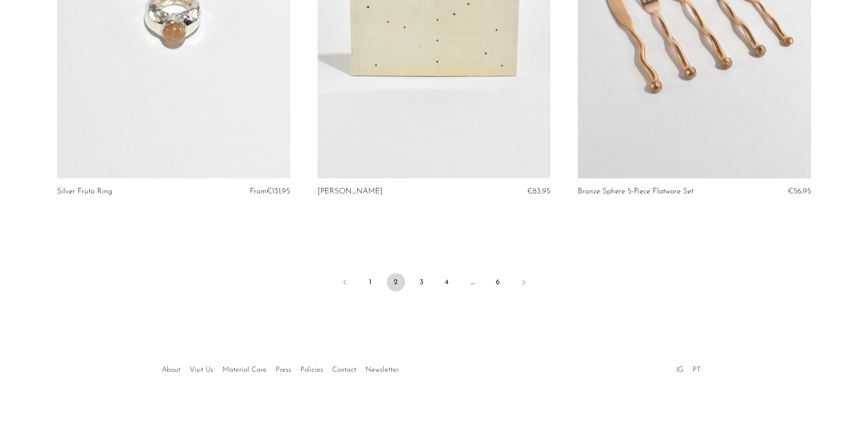  What do you see at coordinates (799, 191) in the screenshot?
I see `span: €56,95` at bounding box center [799, 191].